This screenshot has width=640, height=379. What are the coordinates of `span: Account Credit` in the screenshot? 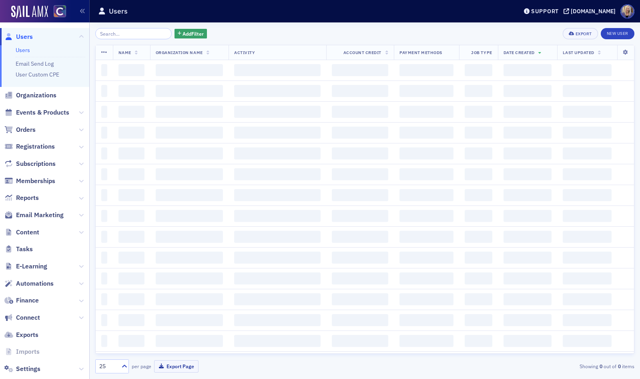 It's located at (362, 52).